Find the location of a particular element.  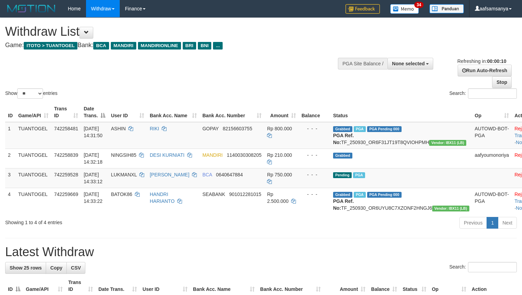

span: Show 25 rows is located at coordinates (25, 268).